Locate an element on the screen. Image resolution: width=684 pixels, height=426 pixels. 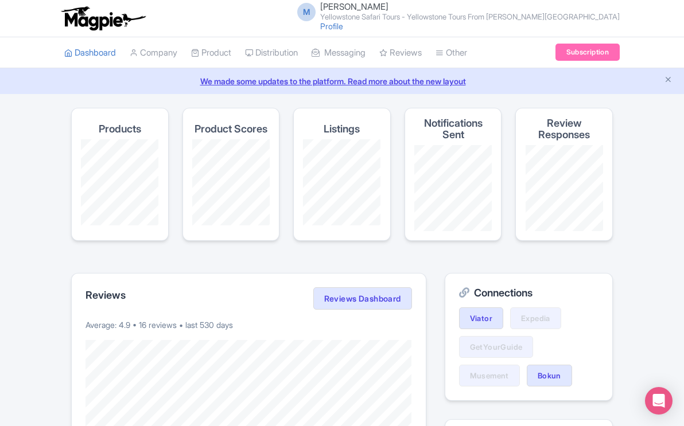
h2: Reviews is located at coordinates (106, 296).